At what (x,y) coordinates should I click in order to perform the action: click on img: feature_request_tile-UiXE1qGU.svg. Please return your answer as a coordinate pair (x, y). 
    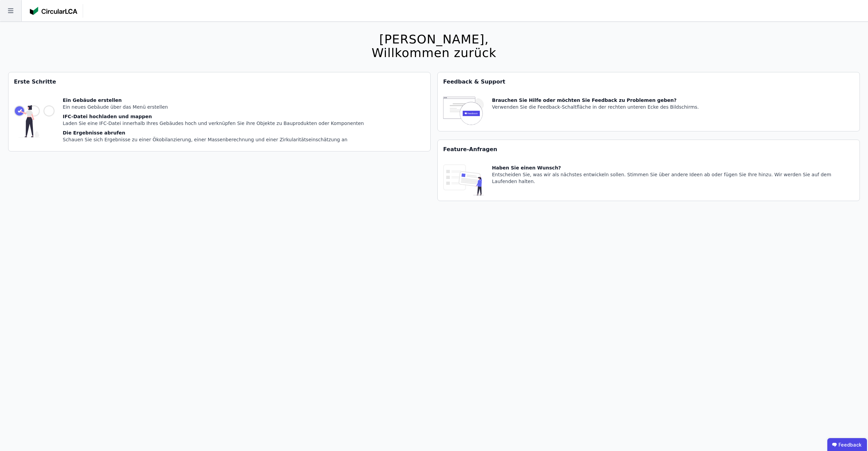
    Looking at the image, I should click on (463, 180).